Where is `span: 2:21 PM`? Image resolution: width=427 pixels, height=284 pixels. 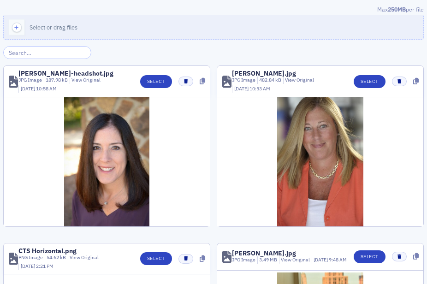
span: 2:21 PM is located at coordinates (45, 266).